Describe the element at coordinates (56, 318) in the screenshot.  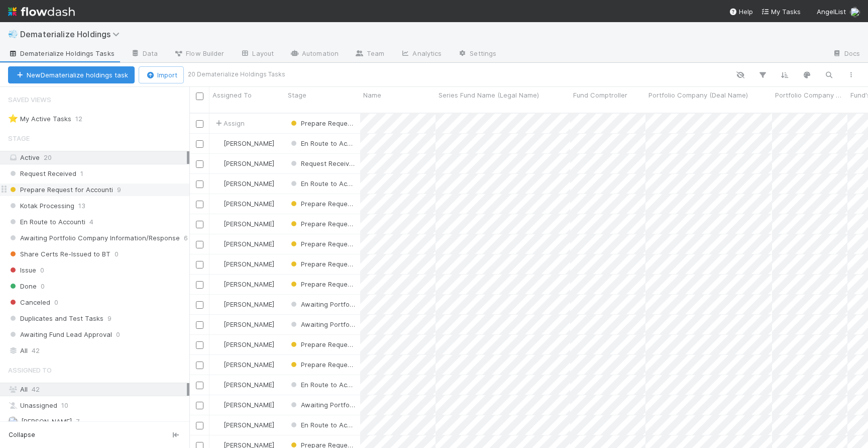
I see `span: Duplicates and Test Tasks` at that location.